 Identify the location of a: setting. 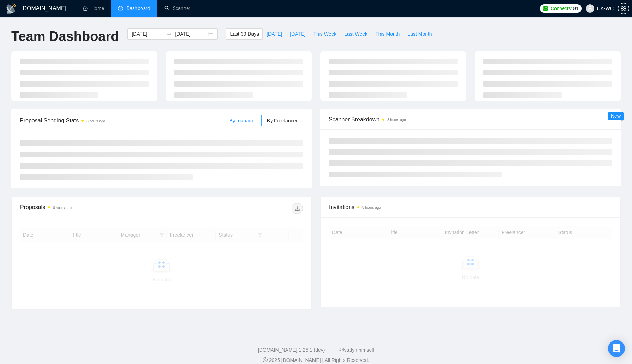
(624, 8).